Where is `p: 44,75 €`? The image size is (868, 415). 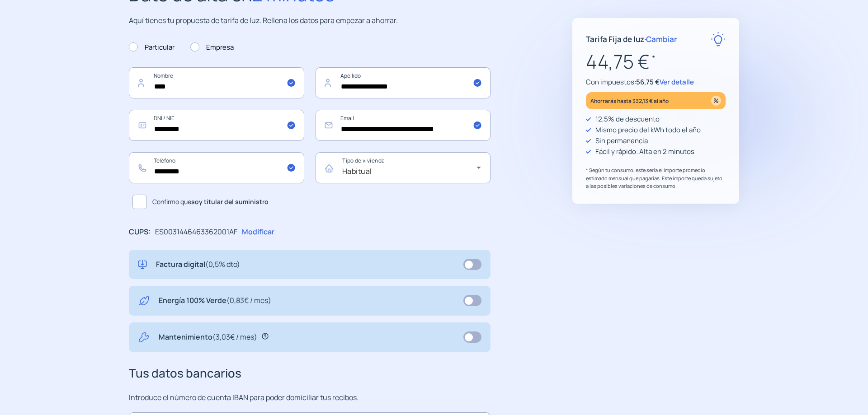
p: 44,75 € is located at coordinates (656, 61).